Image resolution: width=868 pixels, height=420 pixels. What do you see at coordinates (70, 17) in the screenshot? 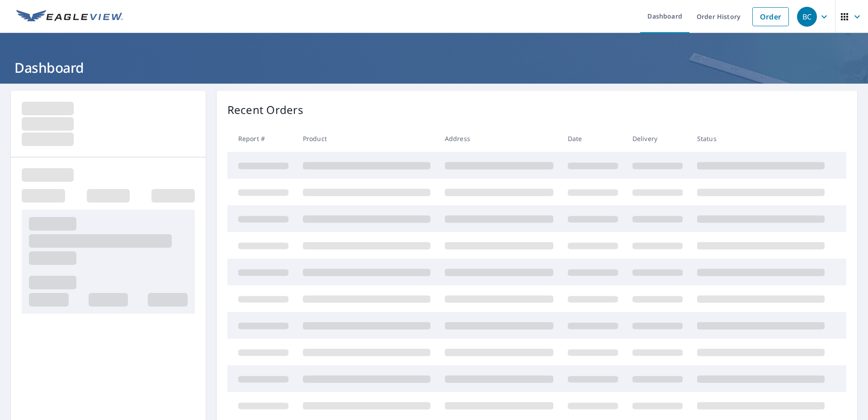
I see `img: EV Logo` at bounding box center [70, 17].